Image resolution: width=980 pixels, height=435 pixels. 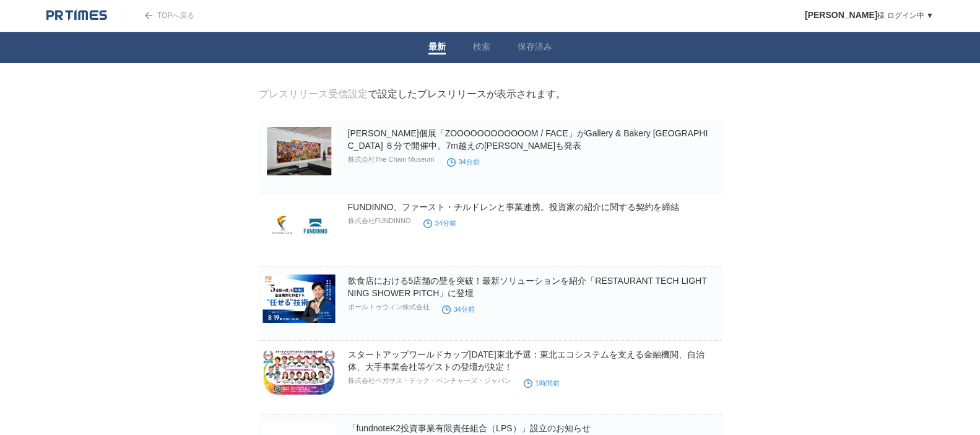 What do you see at coordinates (299, 151) in the screenshot?
I see `img: 佐野凜由輔 新作個展「ZOOOOOOOOOOOOM / FACE」がGallery & Bakery Tokyo ８分で開催中。7m越えの大作も発表` at bounding box center [299, 151].